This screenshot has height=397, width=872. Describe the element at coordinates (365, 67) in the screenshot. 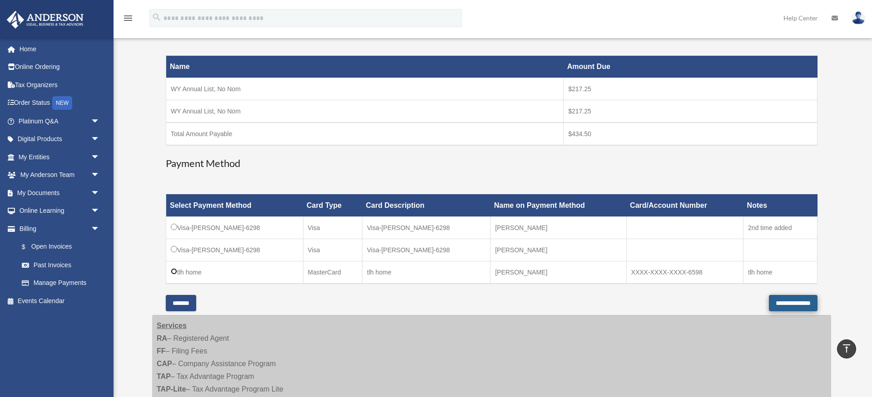

I see `th: Name` at that location.